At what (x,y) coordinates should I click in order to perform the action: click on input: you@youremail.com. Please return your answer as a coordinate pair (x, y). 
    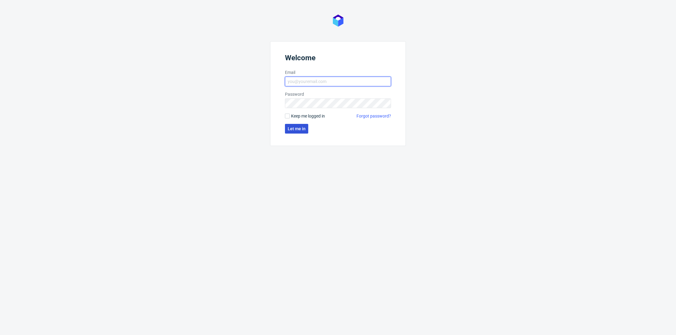
    Looking at the image, I should click on (338, 81).